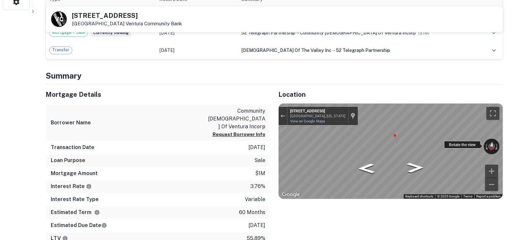 The width and height of the screenshot is (516, 240). What do you see at coordinates (255, 200) in the screenshot?
I see `p: variable` at bounding box center [255, 200].